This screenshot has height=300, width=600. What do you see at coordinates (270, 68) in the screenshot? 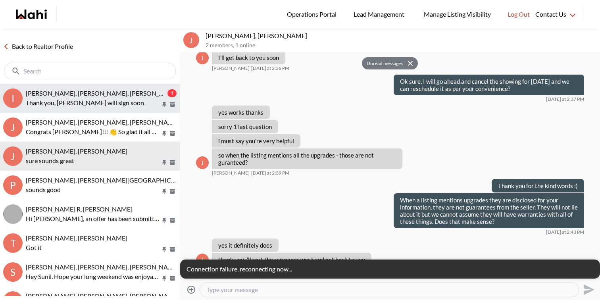
I see `time: 2025-09-04T18:36:32.213Z` at bounding box center [270, 68].